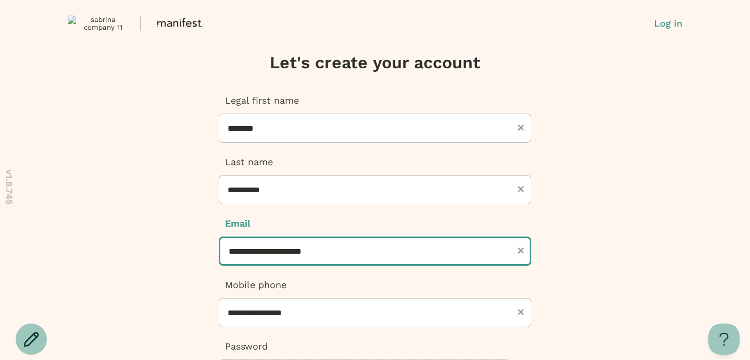 This screenshot has height=360, width=750. I want to click on p: Log in, so click(668, 23).